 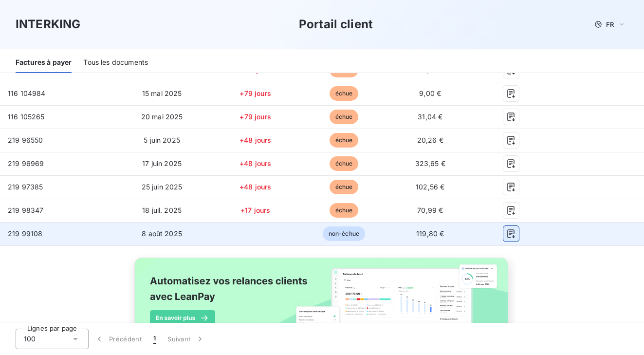 I want to click on span: 15 mai 2025, so click(x=162, y=93).